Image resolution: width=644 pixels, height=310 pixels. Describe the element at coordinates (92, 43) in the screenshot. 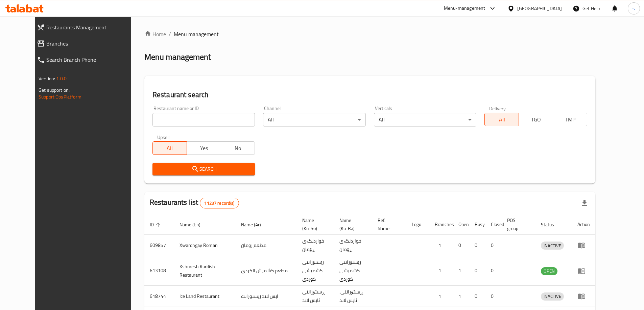

I see `span: Branches` at that location.